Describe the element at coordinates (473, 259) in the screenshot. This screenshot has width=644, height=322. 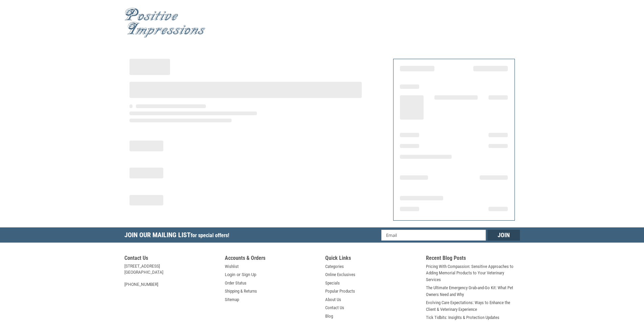
I see `h5: Recent Blog Posts` at that location.